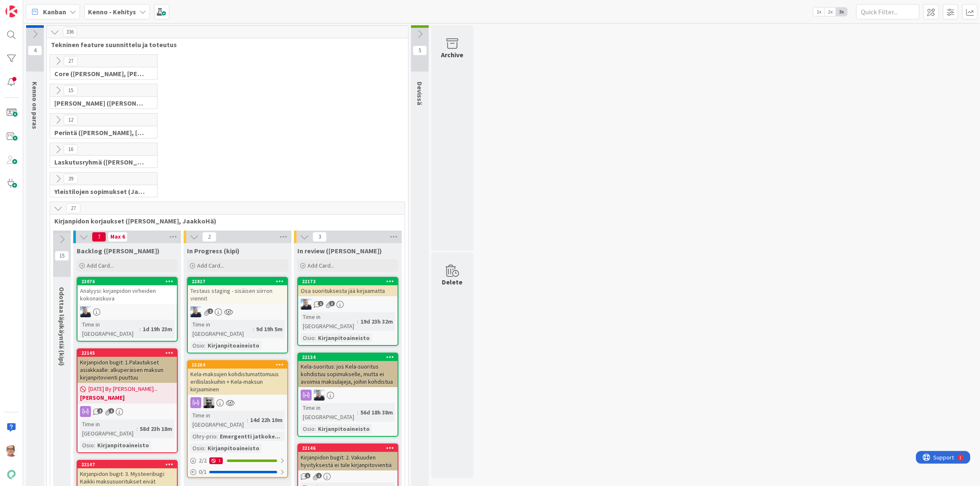  What do you see at coordinates (127, 367) in the screenshot?
I see `div: 22145Kirjanpidon bugit: 1.Palautukset asiakkaalle: alkuperäisen maksun kirjanpitovienti puuttuu` at bounding box center [127, 367].